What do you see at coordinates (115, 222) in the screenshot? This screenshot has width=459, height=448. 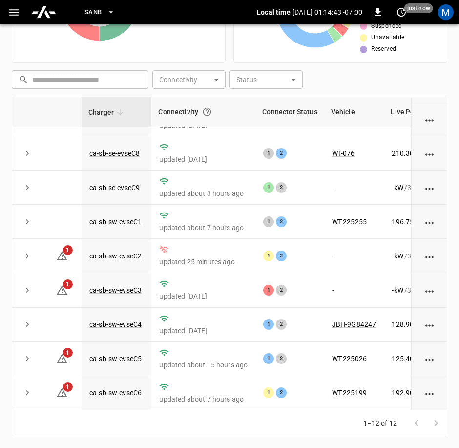 I see `a: ca-sb-sw-evseC1` at bounding box center [115, 222].